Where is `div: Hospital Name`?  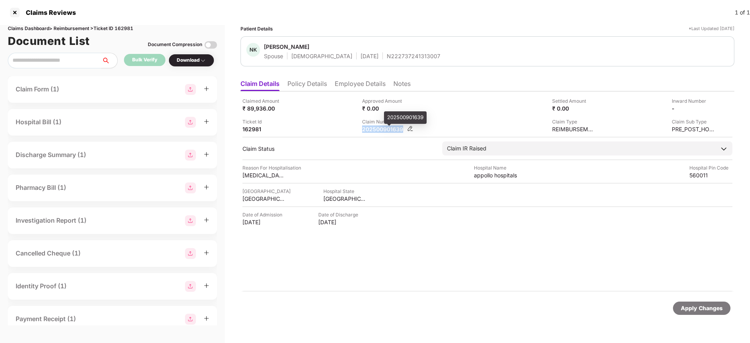 div: Hospital Name is located at coordinates (495, 168).